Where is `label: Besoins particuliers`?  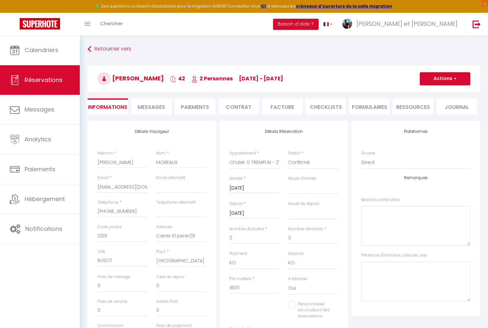 label: Besoins particuliers is located at coordinates (381, 200).